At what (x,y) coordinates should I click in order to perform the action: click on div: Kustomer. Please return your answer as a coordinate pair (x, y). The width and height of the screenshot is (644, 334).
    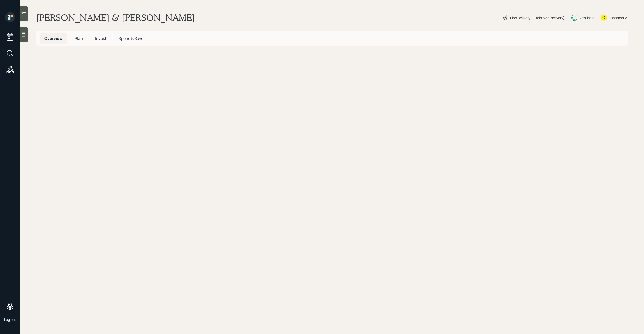
    Looking at the image, I should click on (616, 17).